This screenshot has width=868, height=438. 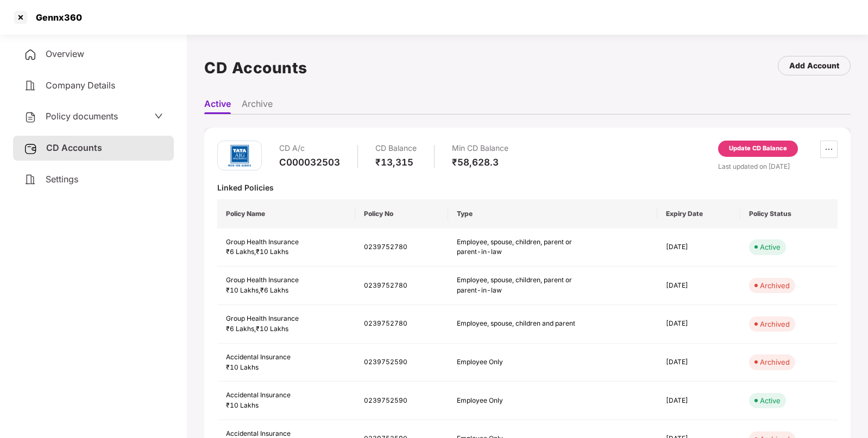 What do you see at coordinates (159, 116) in the screenshot?
I see `span: down` at bounding box center [159, 116].